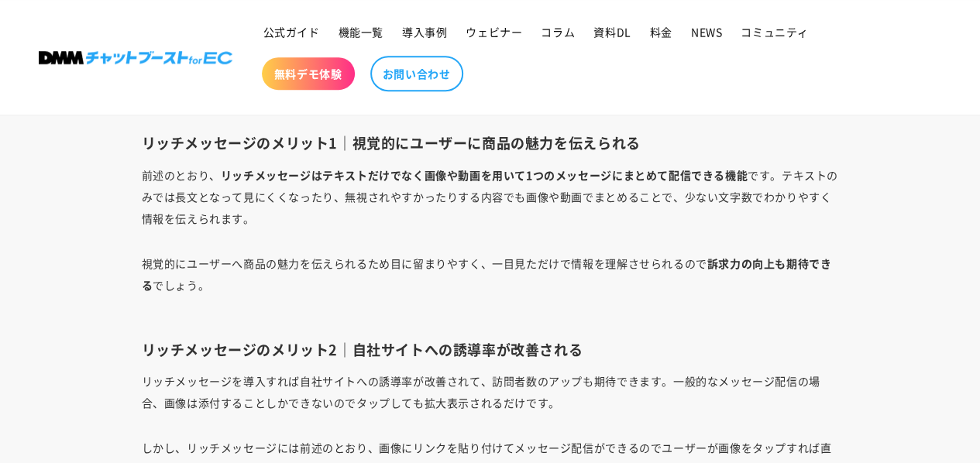 The height and width of the screenshot is (463, 980). What do you see at coordinates (417, 73) in the screenshot?
I see `a: お問い合わせ` at bounding box center [417, 73].